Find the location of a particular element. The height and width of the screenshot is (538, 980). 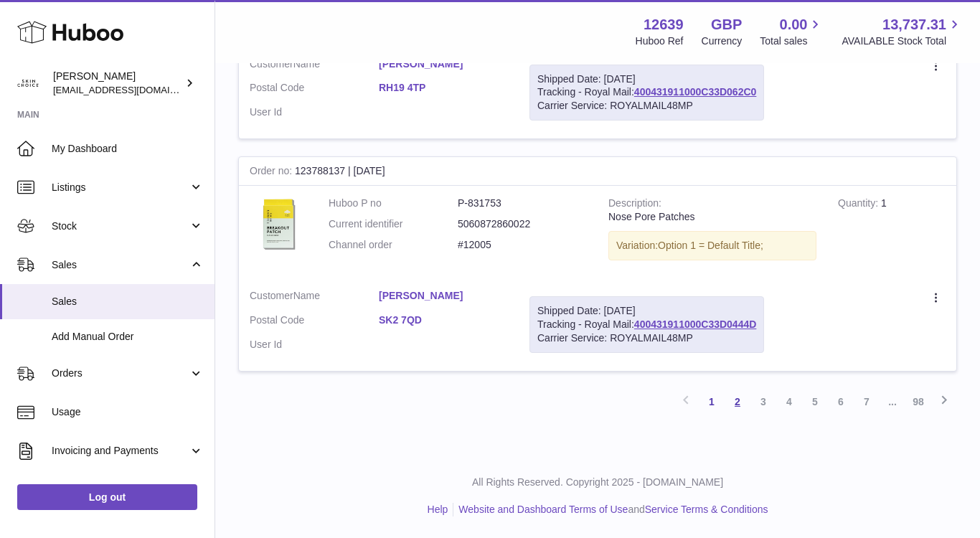

img: 126391698654631.jpg is located at coordinates (279, 225).